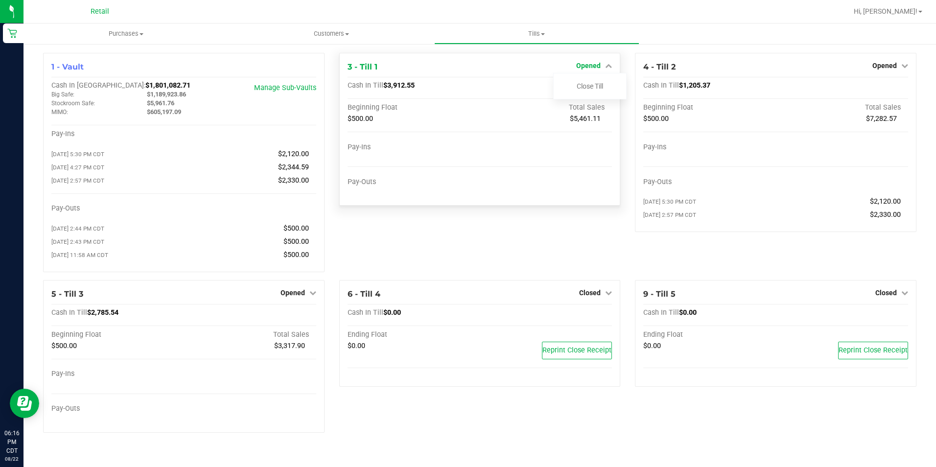  What do you see at coordinates (12, 459) in the screenshot?
I see `p: 08/22` at bounding box center [12, 459].